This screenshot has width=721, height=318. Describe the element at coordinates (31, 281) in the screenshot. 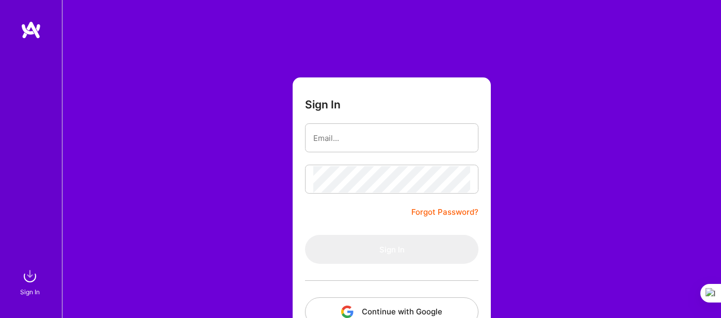

I see `a: sign inSign In` at that location.